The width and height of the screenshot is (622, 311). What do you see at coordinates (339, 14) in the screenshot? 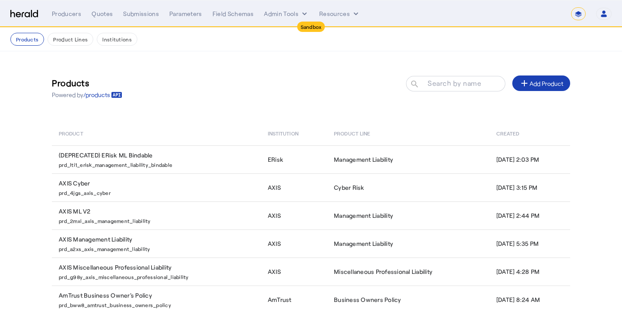
I see `button: Resources dropdown menu` at bounding box center [339, 14].